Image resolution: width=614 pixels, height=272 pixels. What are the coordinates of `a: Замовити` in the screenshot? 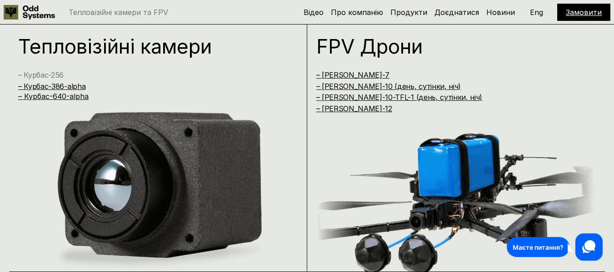 It's located at (583, 12).